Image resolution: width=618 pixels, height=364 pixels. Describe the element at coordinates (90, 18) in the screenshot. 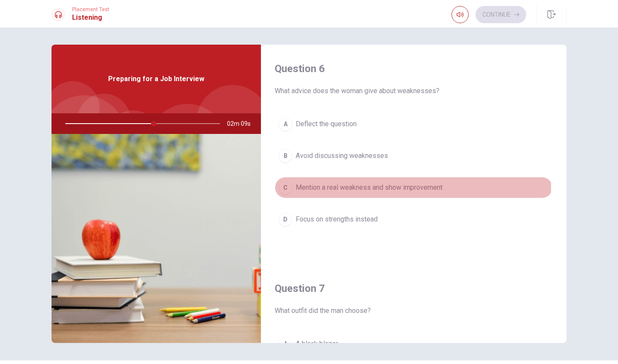

I see `h1: Listening` at that location.